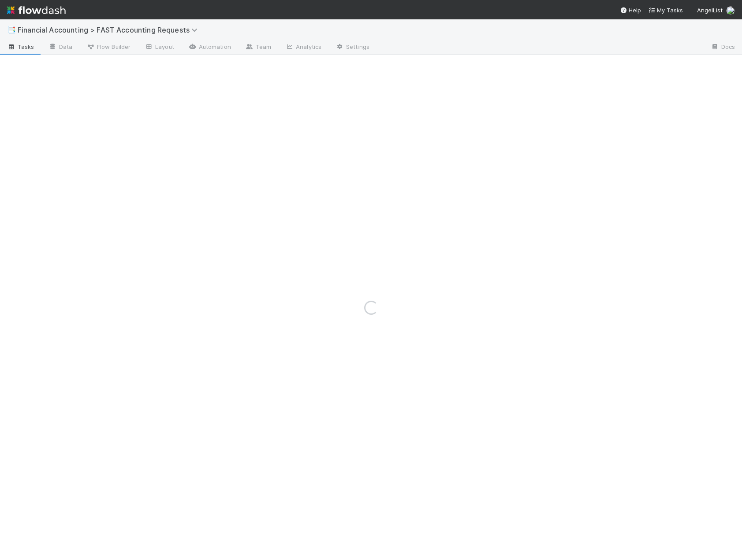 Image resolution: width=742 pixels, height=560 pixels. I want to click on a: Analytics, so click(303, 48).